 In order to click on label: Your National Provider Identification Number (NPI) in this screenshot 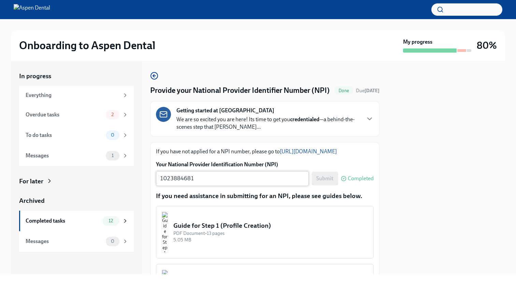, I will do `click(265, 164)`.